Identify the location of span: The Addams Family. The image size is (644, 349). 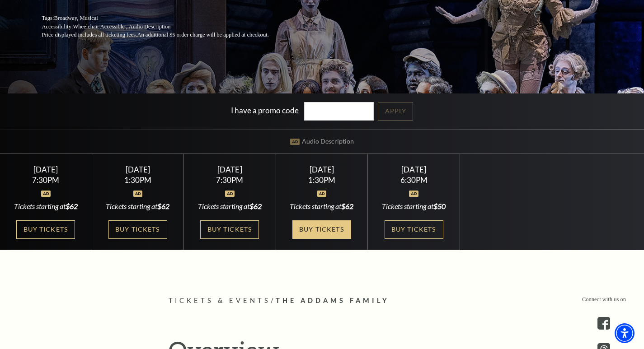
(333, 300).